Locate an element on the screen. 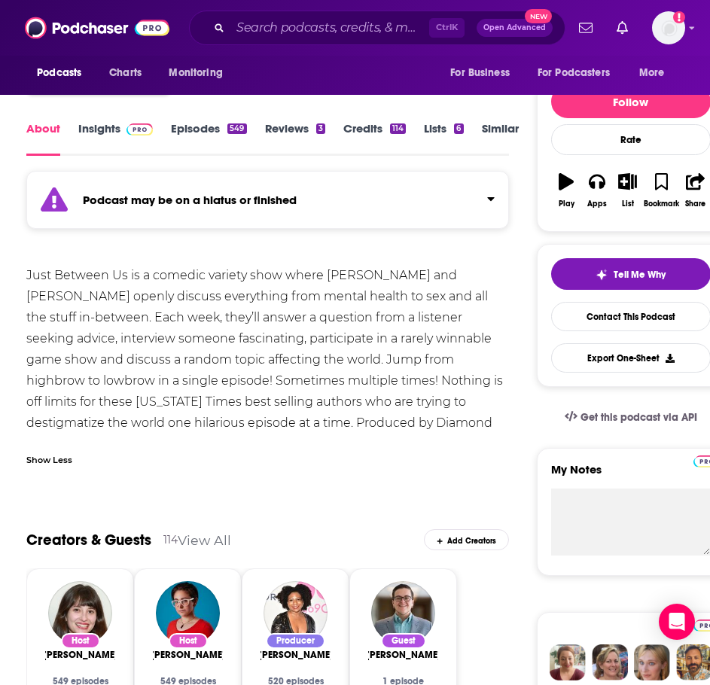  button: Bookmark is located at coordinates (661, 191).